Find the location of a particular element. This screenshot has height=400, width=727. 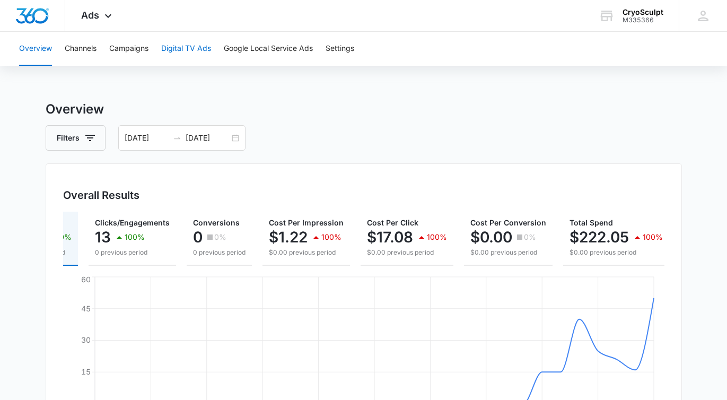

tspan: 45 is located at coordinates (86, 308).